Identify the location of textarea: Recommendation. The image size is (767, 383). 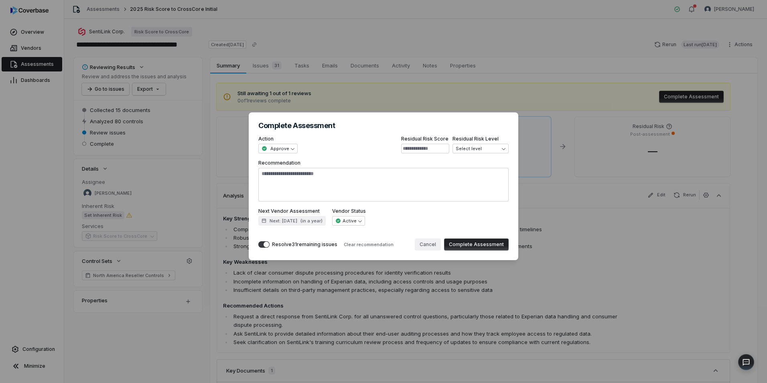
(384, 185).